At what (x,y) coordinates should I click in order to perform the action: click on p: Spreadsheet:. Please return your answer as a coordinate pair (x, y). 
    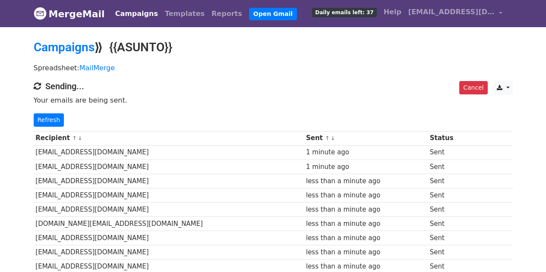
    Looking at the image, I should click on (273, 68).